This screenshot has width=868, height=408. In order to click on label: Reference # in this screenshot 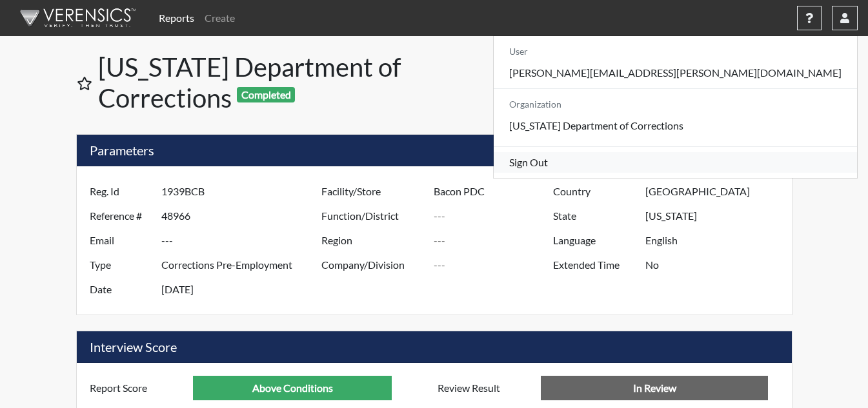, I will do `click(120, 216)`.